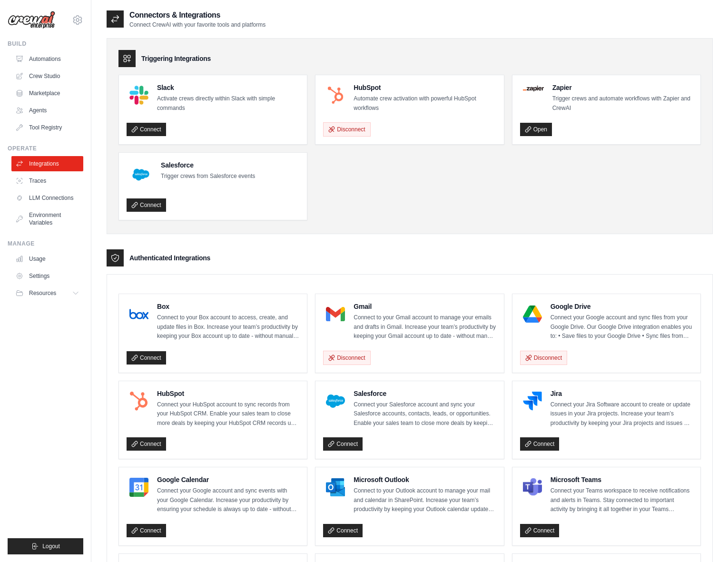 The width and height of the screenshot is (728, 562). What do you see at coordinates (47, 76) in the screenshot?
I see `a: Crew Studio` at bounding box center [47, 76].